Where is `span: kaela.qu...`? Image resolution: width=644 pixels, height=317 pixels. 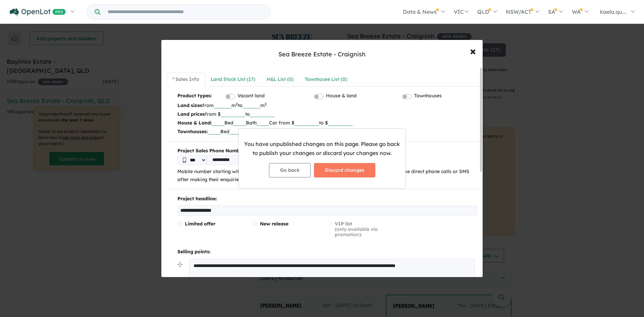
span: kaela.qu... is located at coordinates (613, 12).